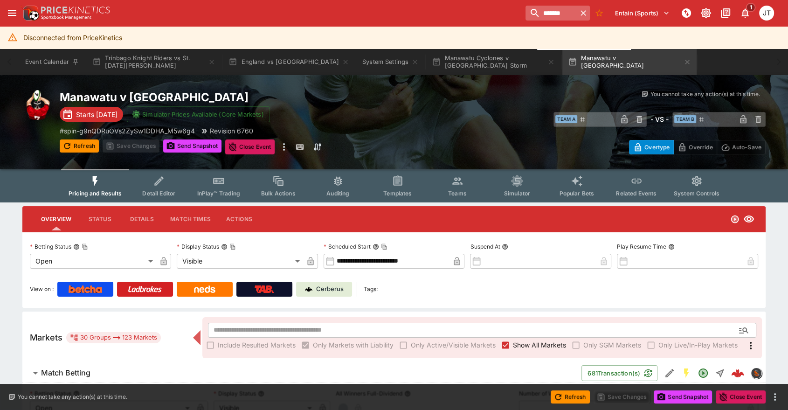 This screenshot has width=788, height=410. I want to click on p: Cerberus, so click(330, 289).